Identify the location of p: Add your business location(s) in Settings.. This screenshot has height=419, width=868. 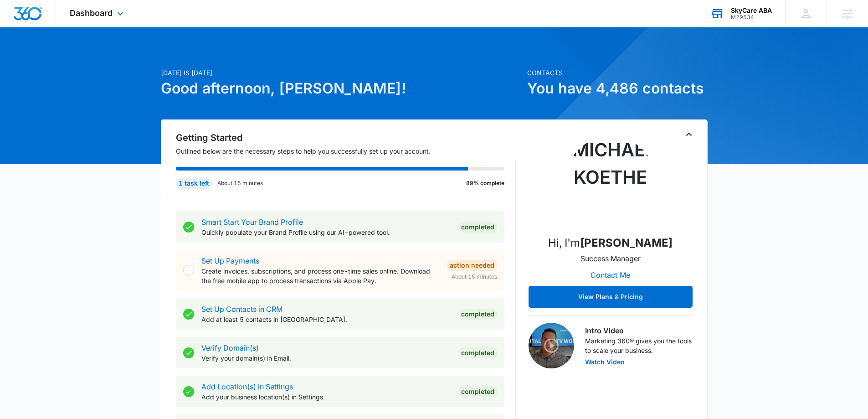
(326, 397).